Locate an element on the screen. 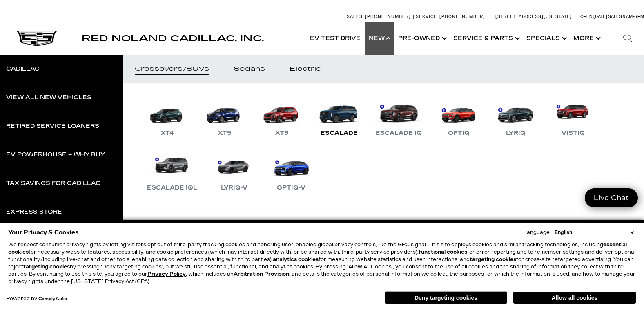 The height and width of the screenshot is (310, 644). select: Language Select is located at coordinates (594, 232).